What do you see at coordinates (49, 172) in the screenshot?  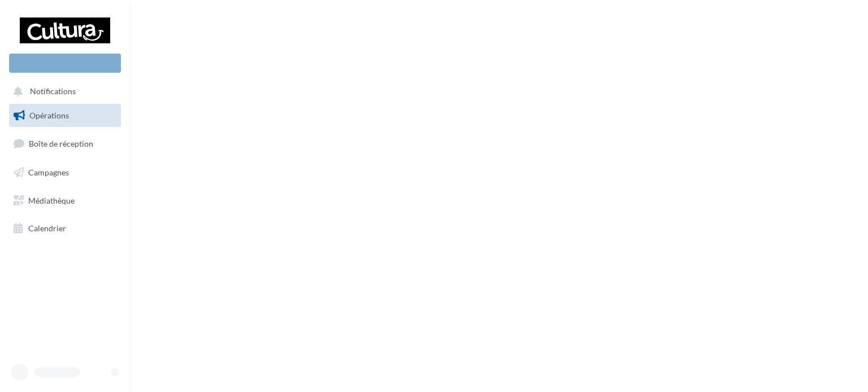 I see `span: Campagnes` at bounding box center [49, 172].